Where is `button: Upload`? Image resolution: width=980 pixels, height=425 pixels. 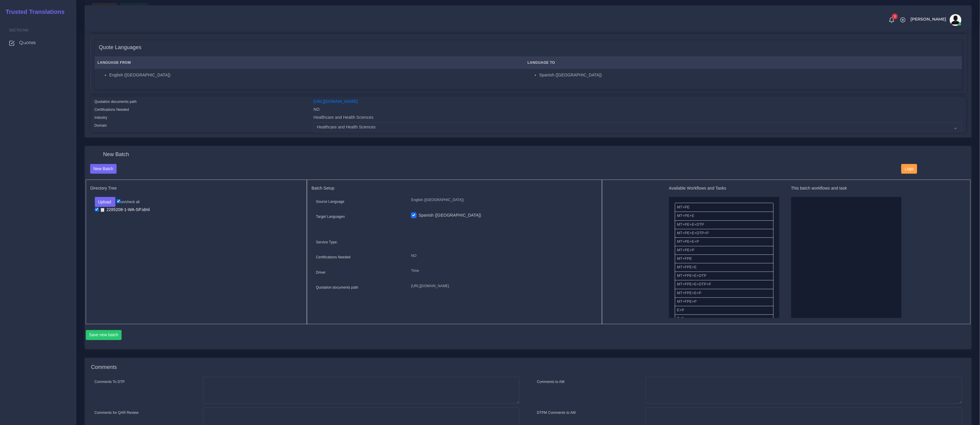
button: Upload is located at coordinates (105, 202).